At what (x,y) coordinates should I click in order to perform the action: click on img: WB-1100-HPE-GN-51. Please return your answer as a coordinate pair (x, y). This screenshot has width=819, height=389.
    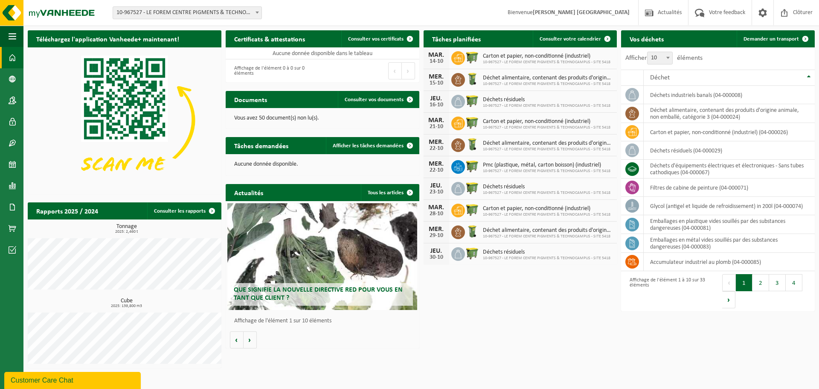
    Looking at the image, I should click on (472, 57).